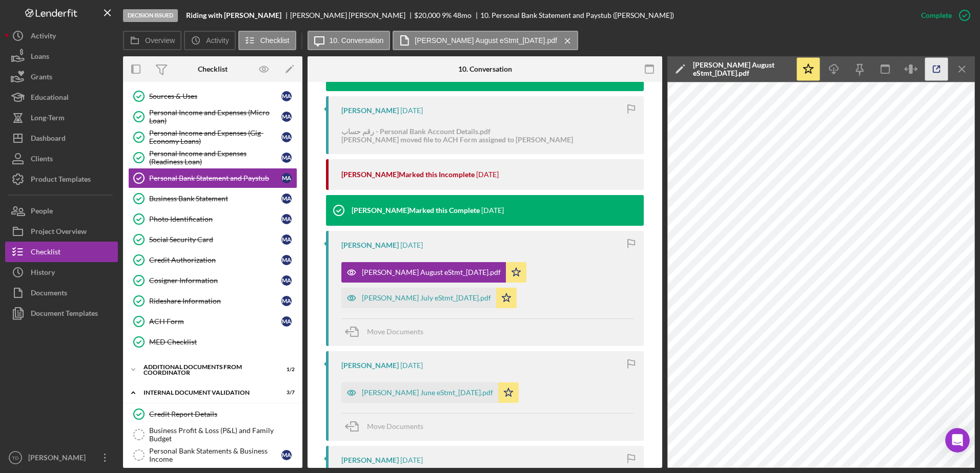  I want to click on a: Sources & UsesMA, so click(213, 96).